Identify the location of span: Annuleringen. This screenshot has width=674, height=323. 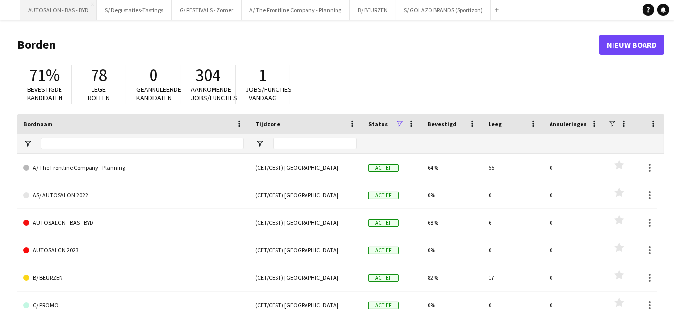
(568, 124).